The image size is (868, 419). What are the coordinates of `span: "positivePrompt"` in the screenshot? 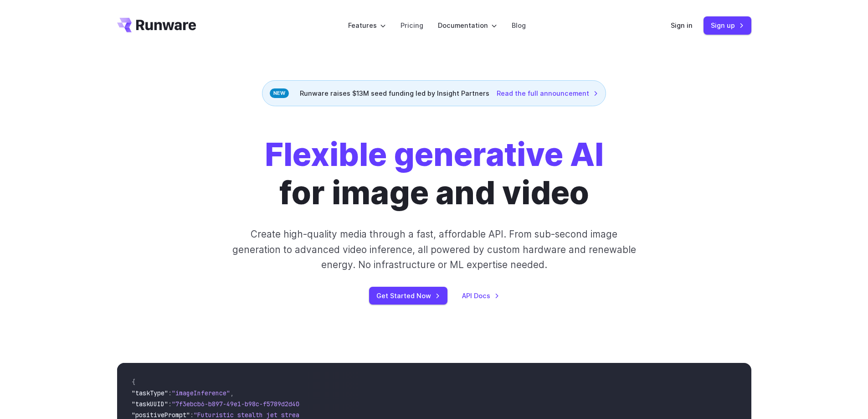 It's located at (161, 415).